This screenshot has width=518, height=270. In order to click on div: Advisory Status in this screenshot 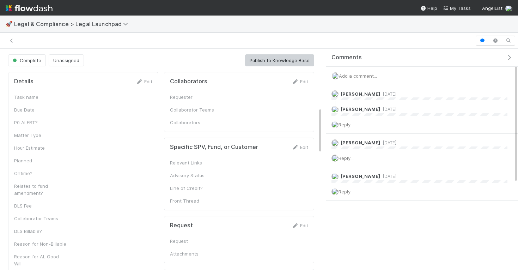, I will do `click(196, 175)`.